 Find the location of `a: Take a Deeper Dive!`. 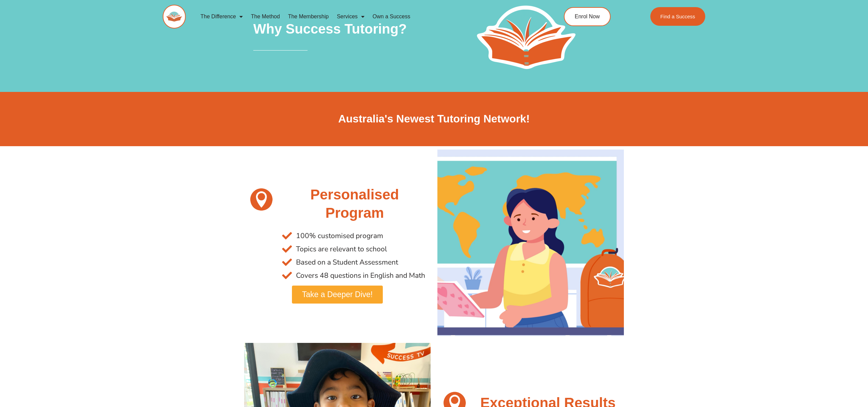

a: Take a Deeper Dive! is located at coordinates (337, 294).